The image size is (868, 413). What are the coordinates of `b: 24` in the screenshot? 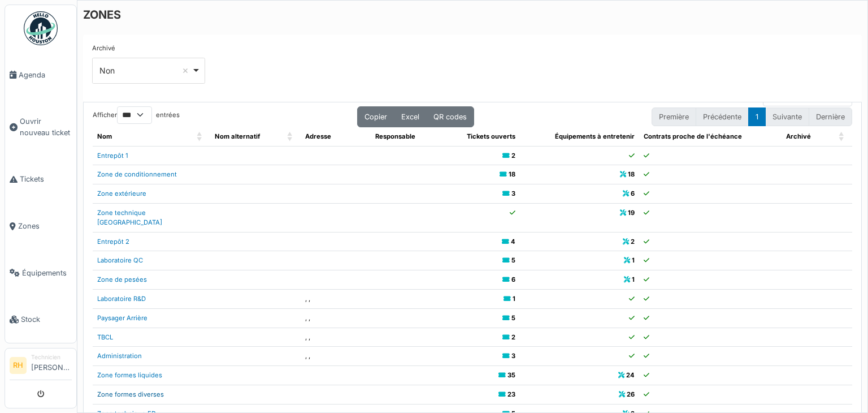 It's located at (630, 375).